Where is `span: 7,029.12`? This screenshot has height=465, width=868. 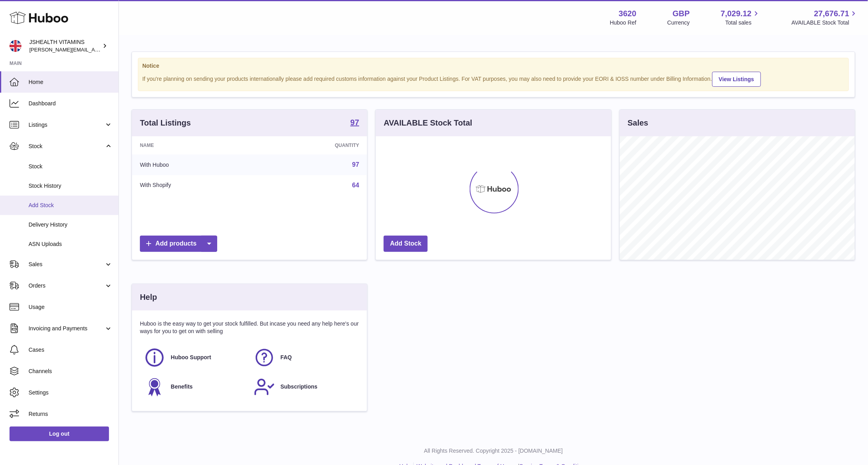
span: 7,029.12 is located at coordinates (736, 13).